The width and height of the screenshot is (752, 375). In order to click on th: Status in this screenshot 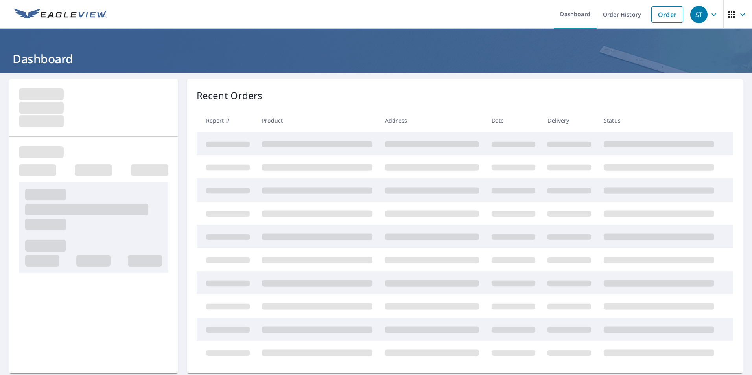, I will do `click(659, 120)`.